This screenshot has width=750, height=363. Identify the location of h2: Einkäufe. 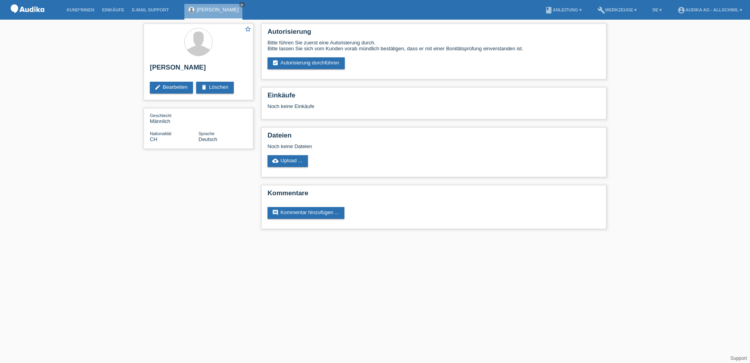
(434, 97).